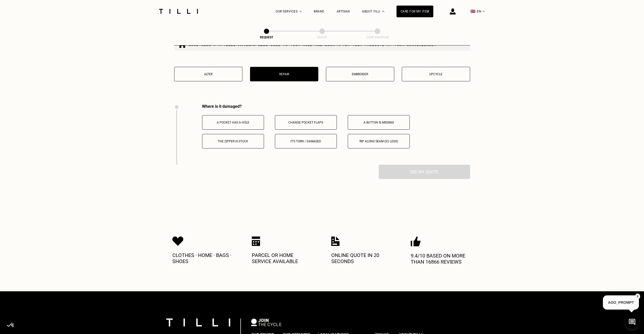  Describe the element at coordinates (208, 74) in the screenshot. I see `button: Alter` at that location.